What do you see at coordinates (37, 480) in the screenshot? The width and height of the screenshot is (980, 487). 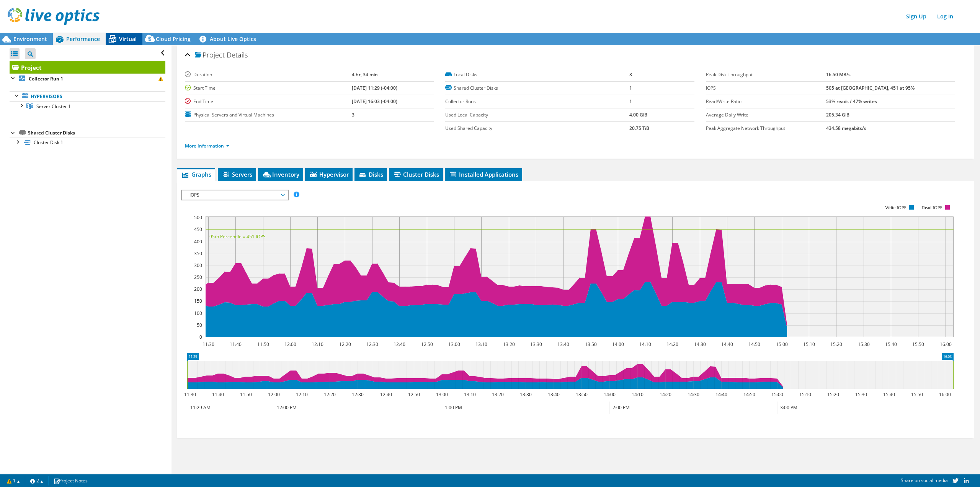 I see `a: 2` at bounding box center [37, 480].